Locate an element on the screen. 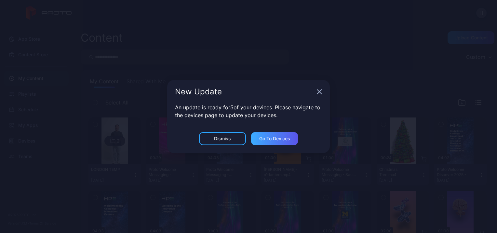 This screenshot has width=497, height=233. button: Dismiss is located at coordinates (223, 139).